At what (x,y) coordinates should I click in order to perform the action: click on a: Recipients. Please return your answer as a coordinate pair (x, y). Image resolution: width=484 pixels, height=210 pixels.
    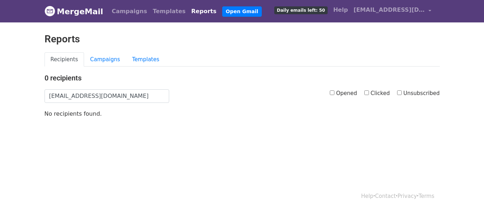
    Looking at the image, I should click on (64, 59).